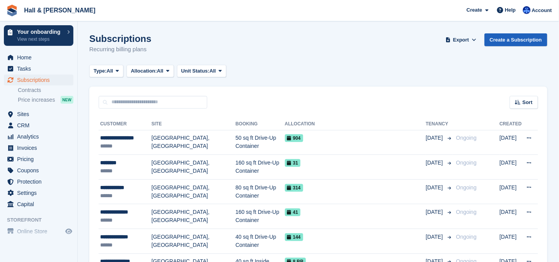 The image size is (559, 262). What do you see at coordinates (40, 114) in the screenshot?
I see `span: Sites` at bounding box center [40, 114].